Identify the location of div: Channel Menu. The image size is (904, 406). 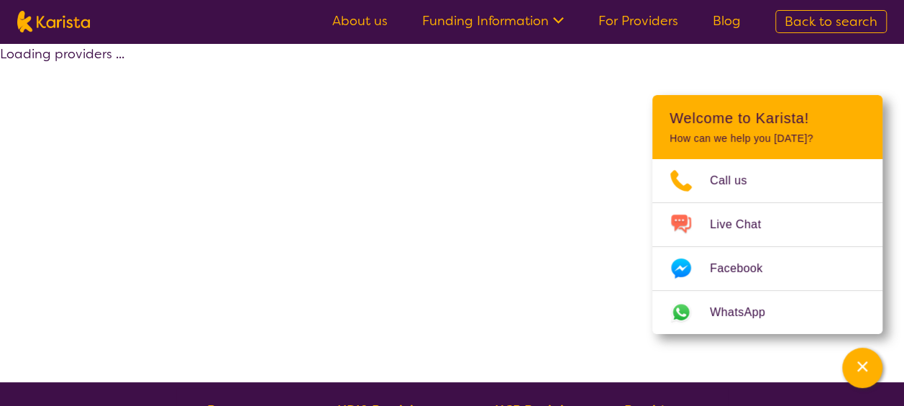
(768, 214).